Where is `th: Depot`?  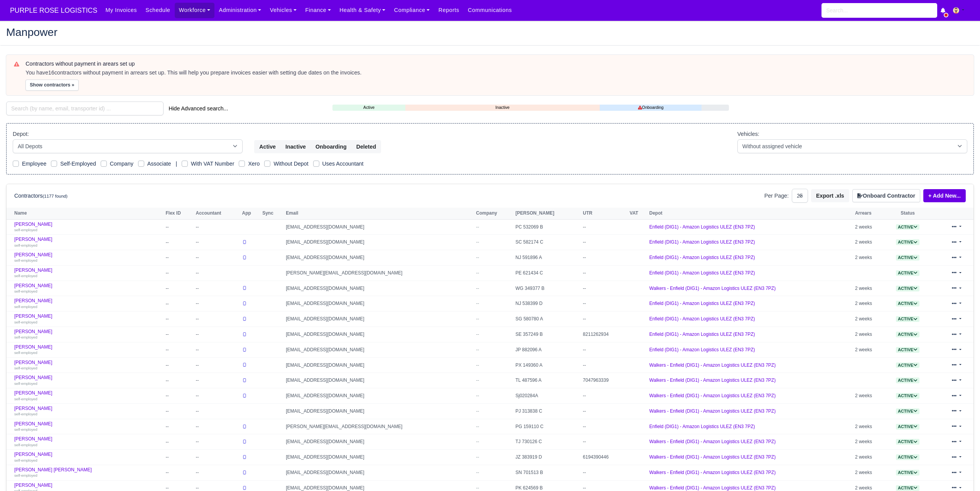 th: Depot is located at coordinates (751, 213).